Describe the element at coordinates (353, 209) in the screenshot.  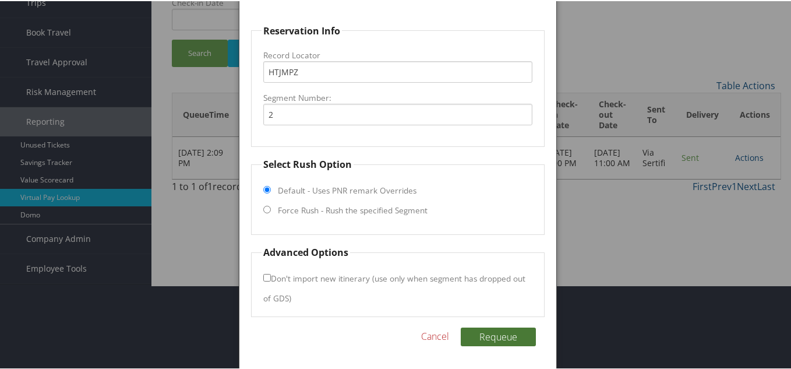
I see `label: Force Rush - Rush the specified Segment` at that location.